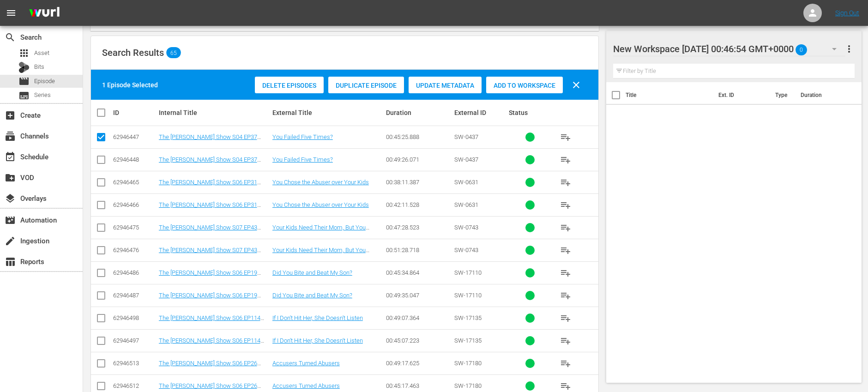  What do you see at coordinates (24, 68) in the screenshot?
I see `div: Bits` at bounding box center [24, 68].